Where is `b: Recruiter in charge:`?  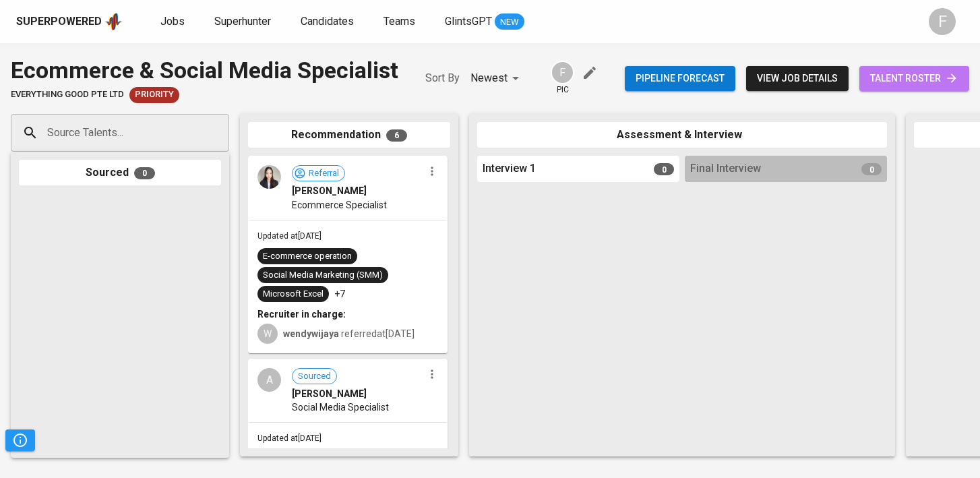 b: Recruiter in charge: is located at coordinates (301, 314).